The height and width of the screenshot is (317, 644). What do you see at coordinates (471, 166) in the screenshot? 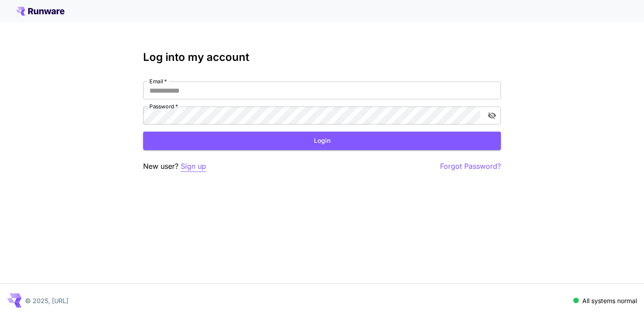
I see `button: Forgot Password?` at bounding box center [471, 166].